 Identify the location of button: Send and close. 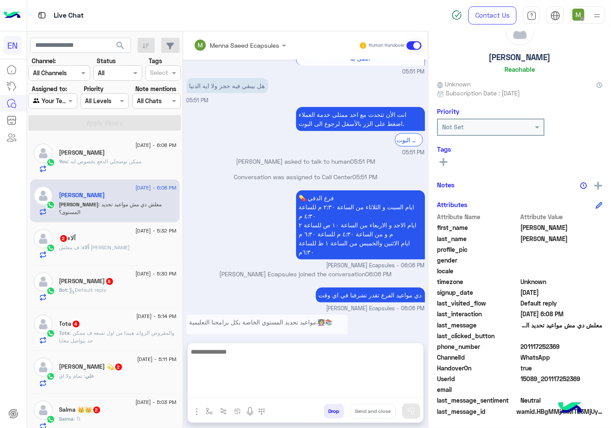
(373, 411).